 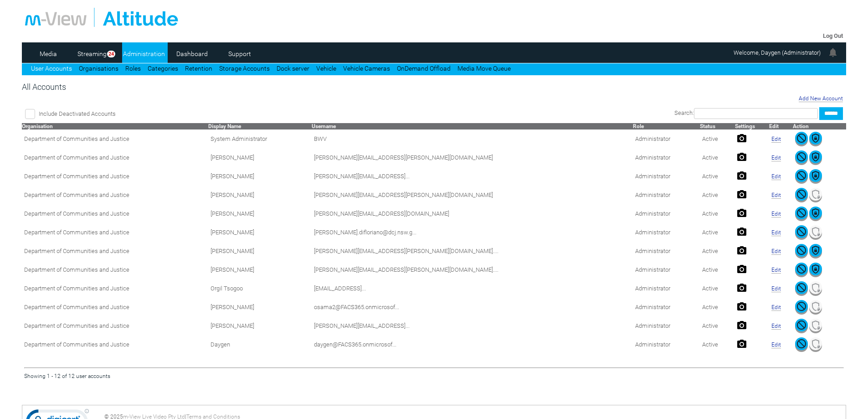 I want to click on span: Orgil@FACS365.onmicrosoft.com, so click(x=340, y=288).